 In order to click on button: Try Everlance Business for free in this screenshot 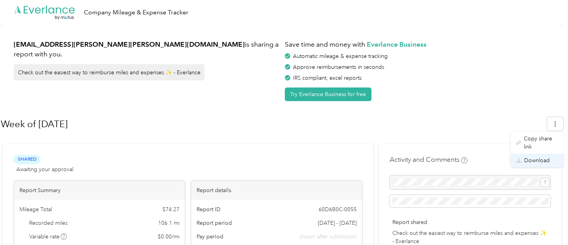, I will do `click(328, 94)`.